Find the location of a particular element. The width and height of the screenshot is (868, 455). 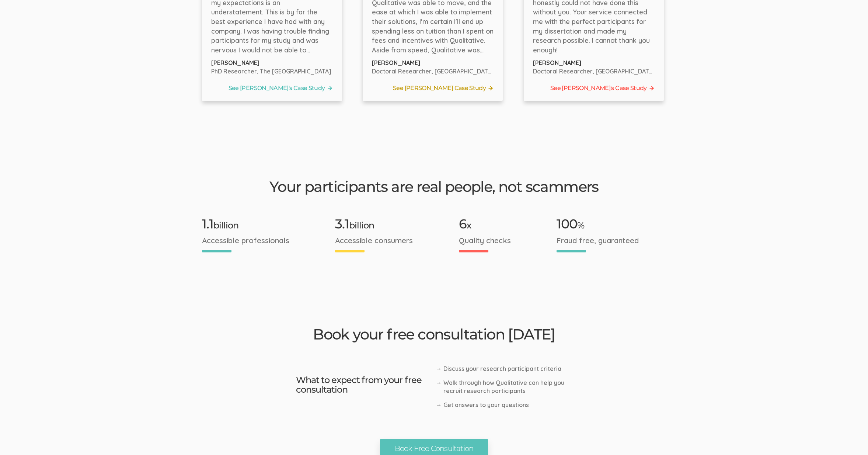

li: Discuss your research participant criteria is located at coordinates (508, 368).